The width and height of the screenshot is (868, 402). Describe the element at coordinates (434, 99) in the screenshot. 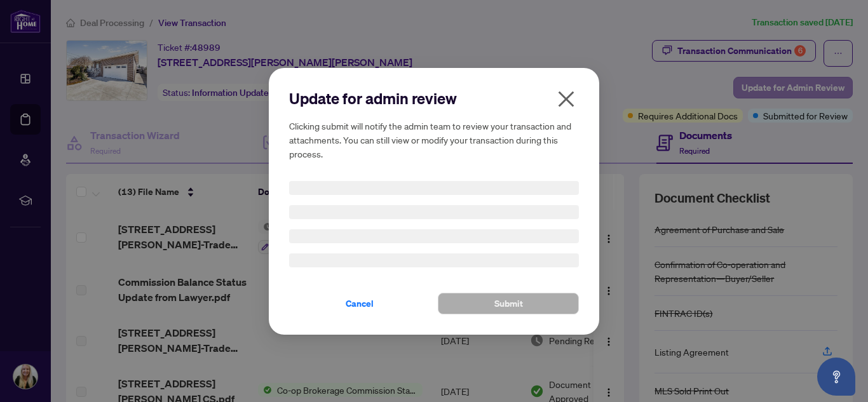

I see `h2: Update for admin review` at that location.